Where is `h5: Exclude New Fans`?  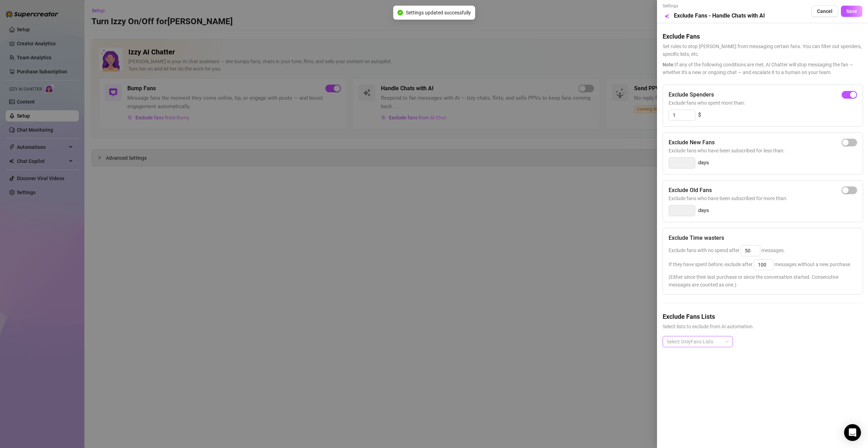 h5: Exclude New Fans is located at coordinates (691, 143).